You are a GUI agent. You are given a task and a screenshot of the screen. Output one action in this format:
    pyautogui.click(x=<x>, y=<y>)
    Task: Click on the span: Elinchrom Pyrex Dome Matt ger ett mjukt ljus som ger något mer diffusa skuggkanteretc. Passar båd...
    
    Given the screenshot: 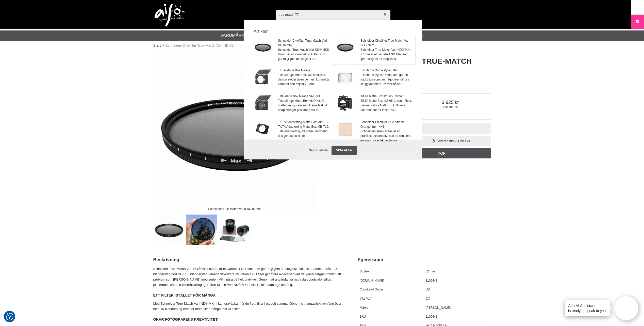 What is the action you would take?
    pyautogui.click(x=386, y=79)
    